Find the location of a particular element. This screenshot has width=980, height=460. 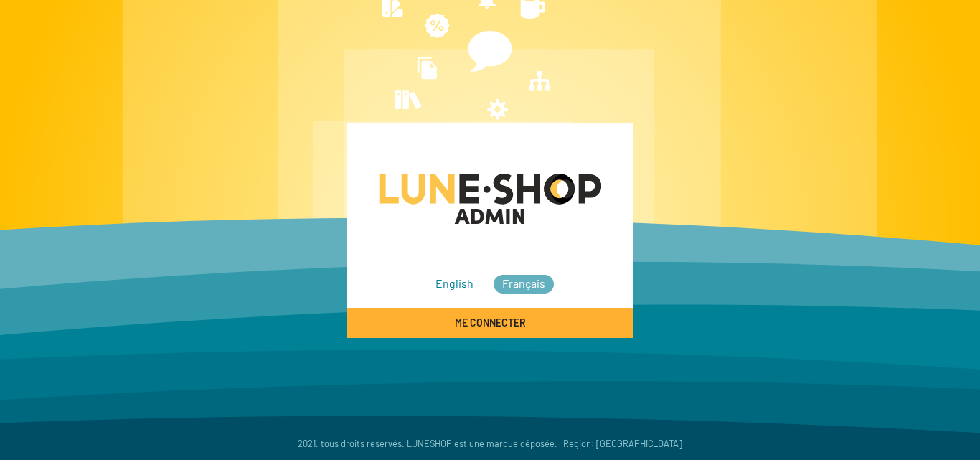

span: Me connecter is located at coordinates (490, 323).